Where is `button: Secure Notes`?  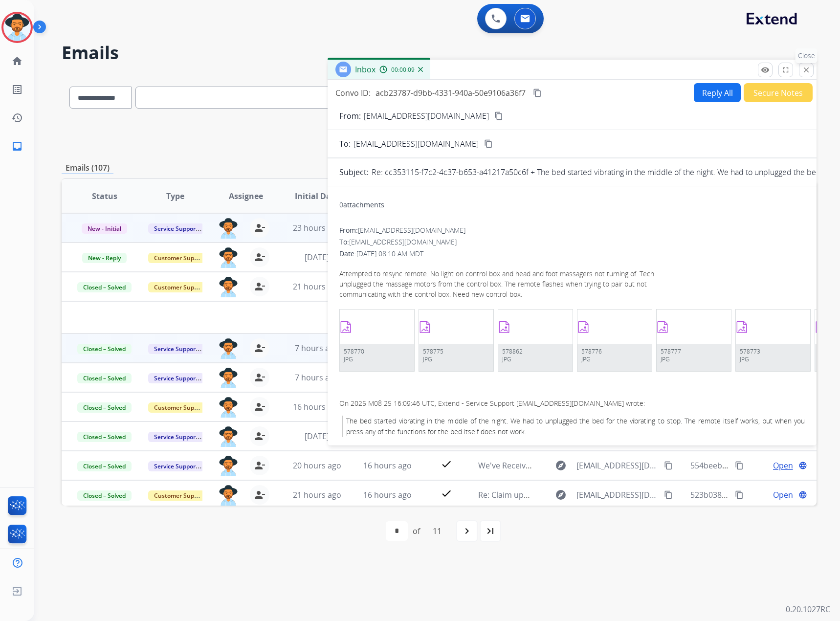
button: Secure Notes is located at coordinates (778, 93).